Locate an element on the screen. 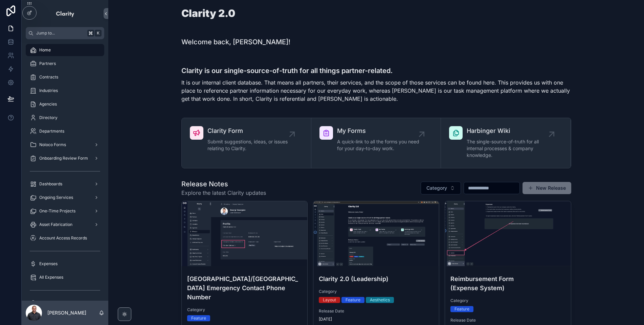 This screenshot has height=325, width=644. span: Submit suggestions, ideas, or issues relating to Clarity. is located at coordinates (250, 145).